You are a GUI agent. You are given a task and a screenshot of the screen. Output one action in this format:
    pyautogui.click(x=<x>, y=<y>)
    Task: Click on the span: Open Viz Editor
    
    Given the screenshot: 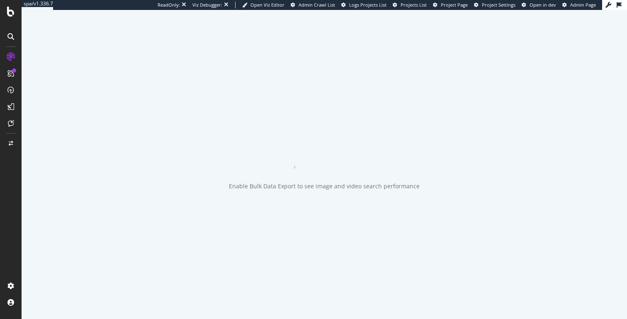 What is the action you would take?
    pyautogui.click(x=268, y=5)
    